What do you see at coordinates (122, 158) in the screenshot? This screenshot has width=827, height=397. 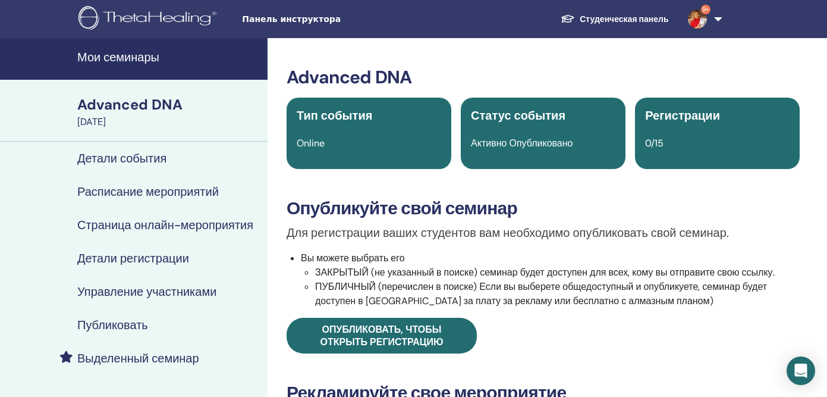 I see `h4: Детали события` at bounding box center [122, 158].